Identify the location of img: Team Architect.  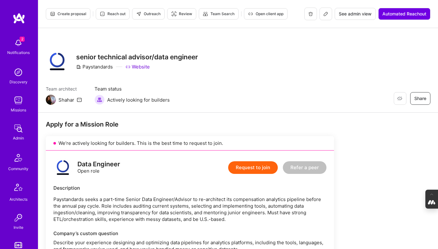
(51, 100).